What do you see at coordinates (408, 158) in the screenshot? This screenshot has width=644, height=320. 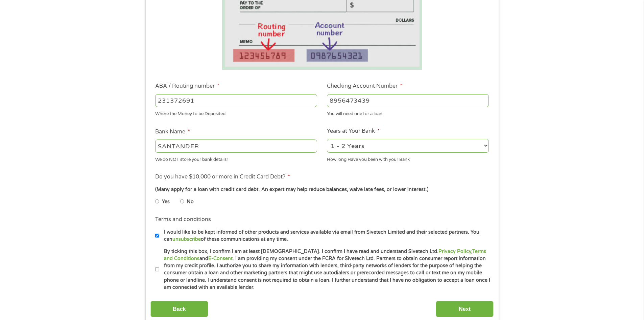 I see `div: How long Have you been with your Bank` at bounding box center [408, 158].